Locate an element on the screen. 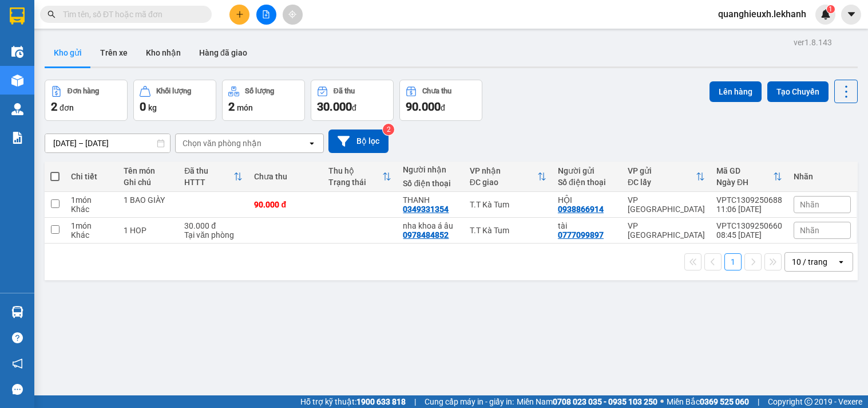  span: 0 is located at coordinates (142, 107).